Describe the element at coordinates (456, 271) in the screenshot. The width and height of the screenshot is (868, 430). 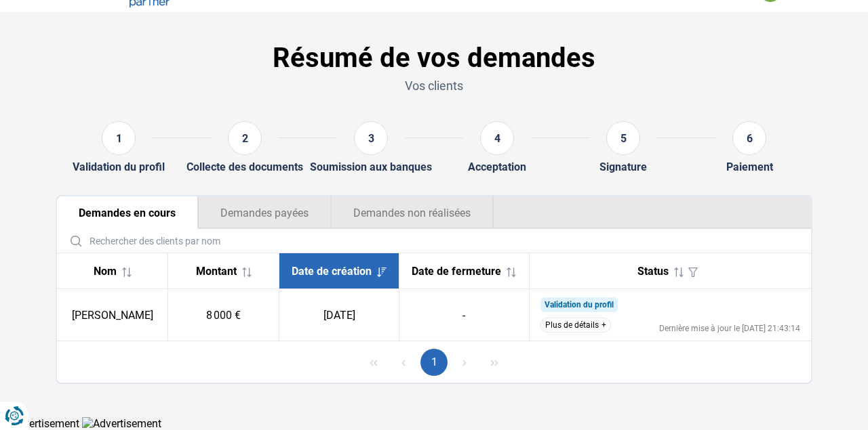
I see `span: Date de fermeture` at that location.